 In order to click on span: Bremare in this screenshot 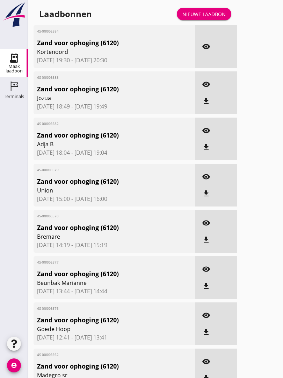, I will do `click(101, 236)`.